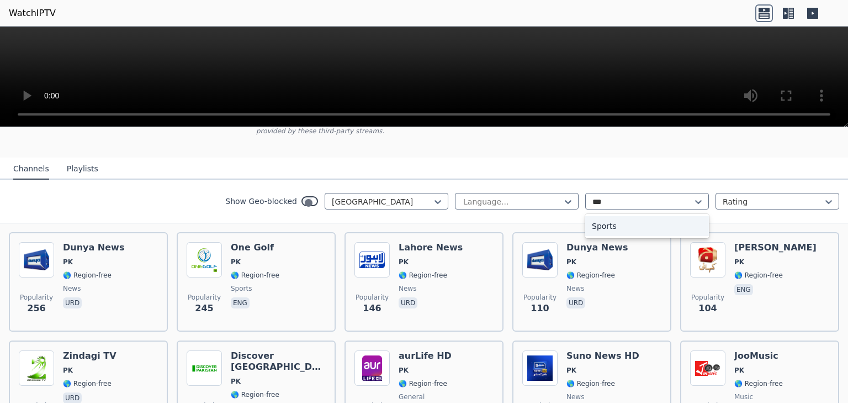 The width and height of the screenshot is (848, 403). What do you see at coordinates (708, 368) in the screenshot?
I see `img: JooMusic` at bounding box center [708, 368].